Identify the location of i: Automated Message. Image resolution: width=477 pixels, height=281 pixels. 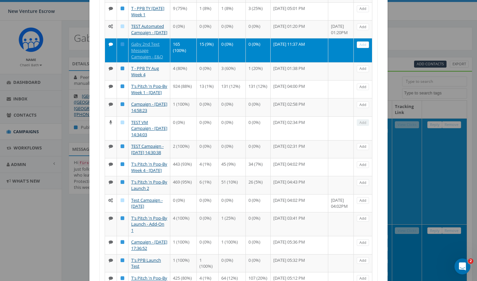
(111, 200).